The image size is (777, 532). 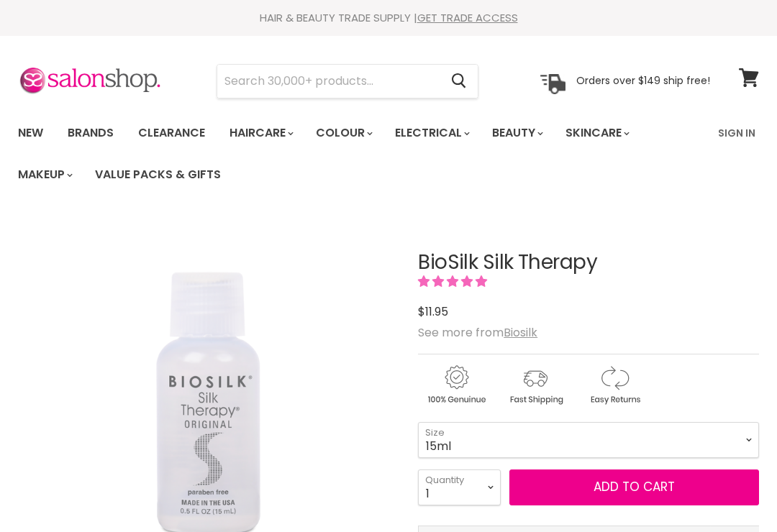 I want to click on input: Search, so click(x=328, y=81).